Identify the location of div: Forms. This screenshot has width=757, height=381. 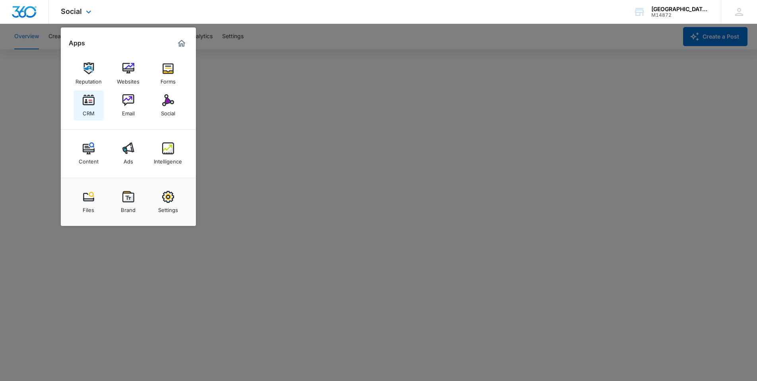
(168, 79).